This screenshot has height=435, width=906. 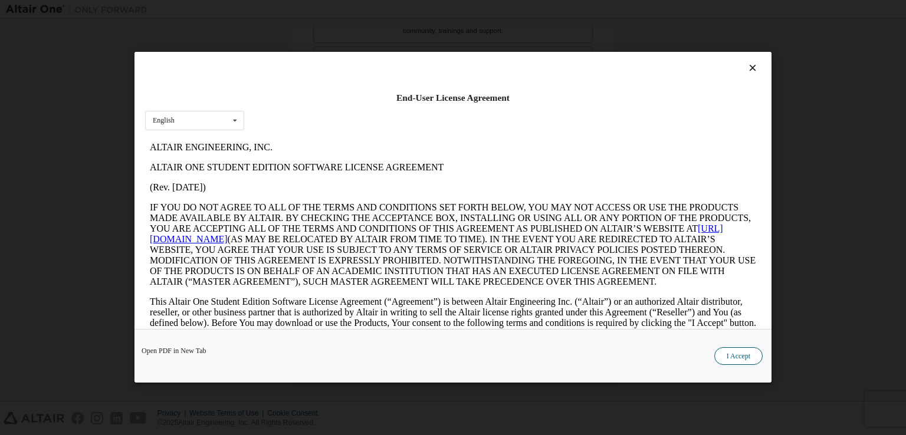 What do you see at coordinates (174, 351) in the screenshot?
I see `a: Open PDF in New Tab` at bounding box center [174, 351].